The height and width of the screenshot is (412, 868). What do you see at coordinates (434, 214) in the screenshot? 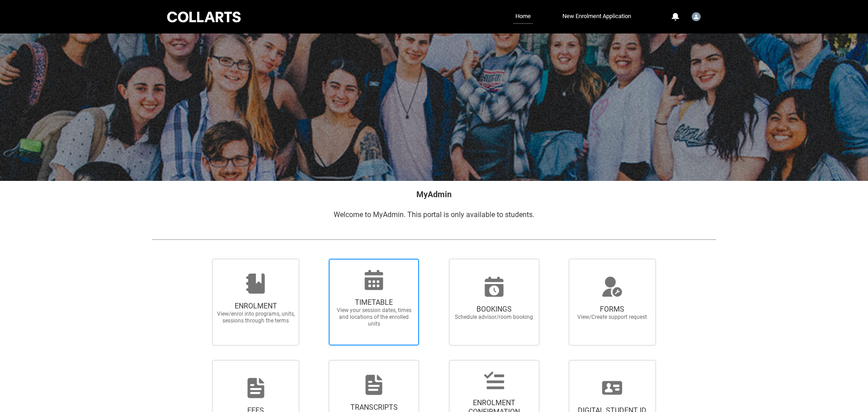
I see `span: Welcome to MyAdmin. This portal is only available to students.` at bounding box center [434, 214].